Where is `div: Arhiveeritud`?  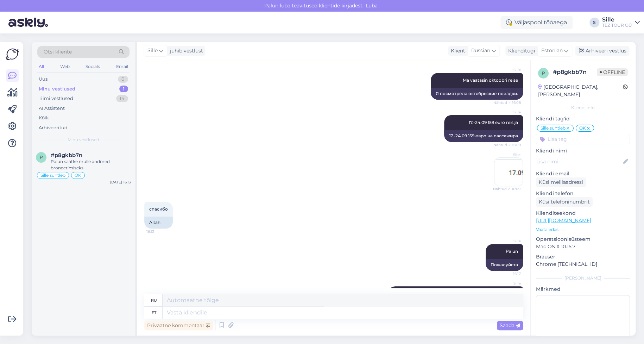 div: Arhiveeritud is located at coordinates (53, 128).